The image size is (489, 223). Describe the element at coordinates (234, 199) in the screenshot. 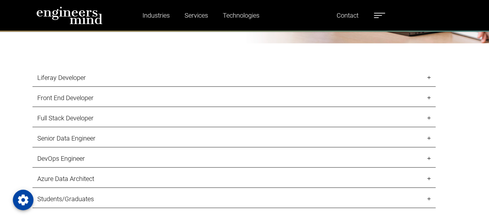

I see `a: Students/Graduates` at that location.